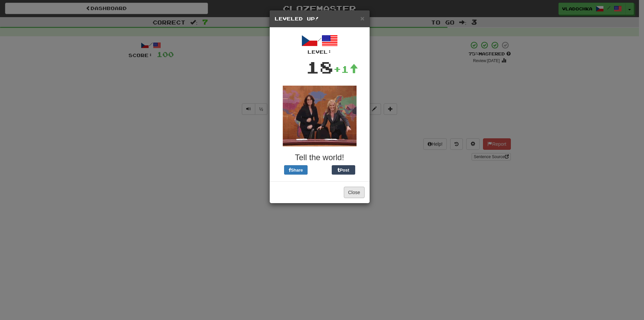  Describe the element at coordinates (320, 158) in the screenshot. I see `h3: Tell the world!` at that location.